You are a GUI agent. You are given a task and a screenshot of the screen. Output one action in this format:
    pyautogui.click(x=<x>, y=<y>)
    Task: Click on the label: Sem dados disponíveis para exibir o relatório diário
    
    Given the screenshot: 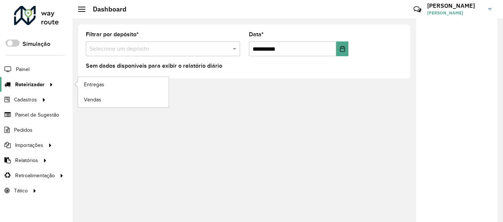 What is the action you would take?
    pyautogui.click(x=154, y=66)
    